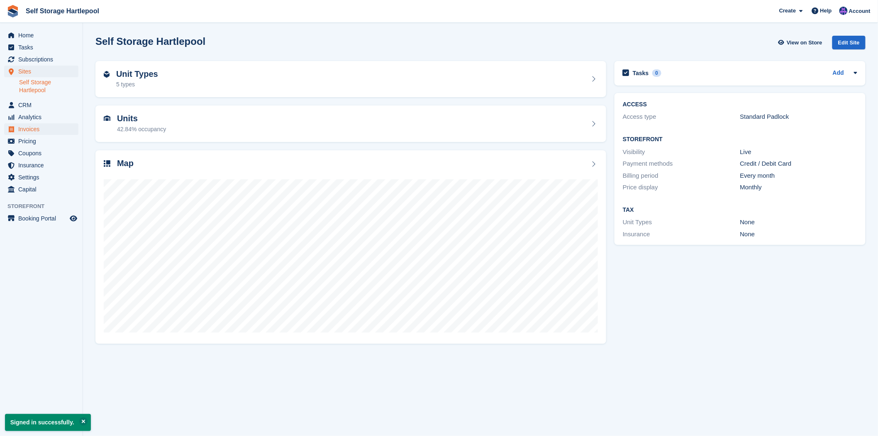 The width and height of the screenshot is (878, 436). What do you see at coordinates (799, 176) in the screenshot?
I see `div: Every month` at bounding box center [799, 176].